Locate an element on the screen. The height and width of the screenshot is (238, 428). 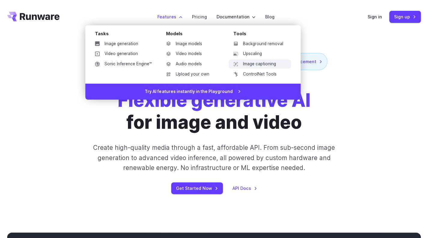
a: Image generation is located at coordinates (123, 44).